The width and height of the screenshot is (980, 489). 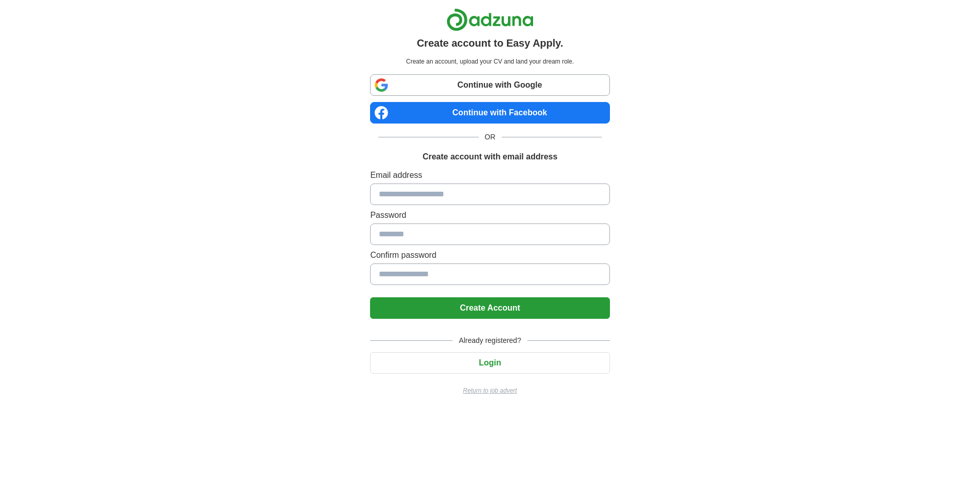 I want to click on a: Return to job advert, so click(x=490, y=390).